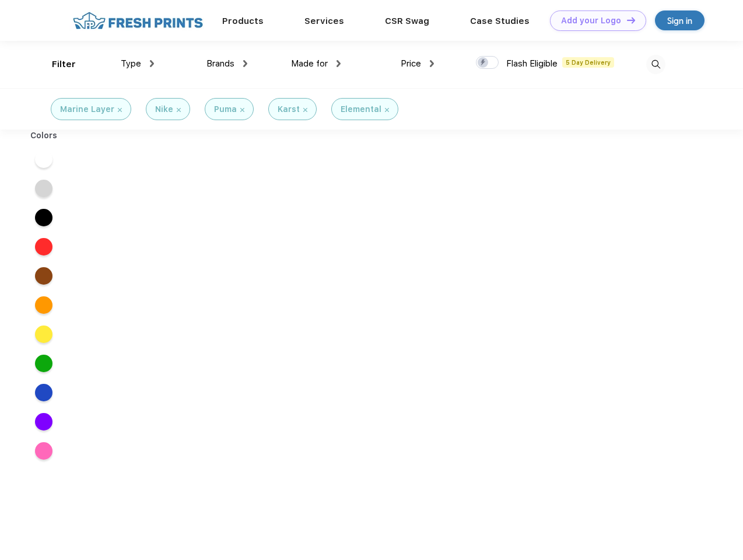  I want to click on img: fo%20logo%202.webp, so click(138, 21).